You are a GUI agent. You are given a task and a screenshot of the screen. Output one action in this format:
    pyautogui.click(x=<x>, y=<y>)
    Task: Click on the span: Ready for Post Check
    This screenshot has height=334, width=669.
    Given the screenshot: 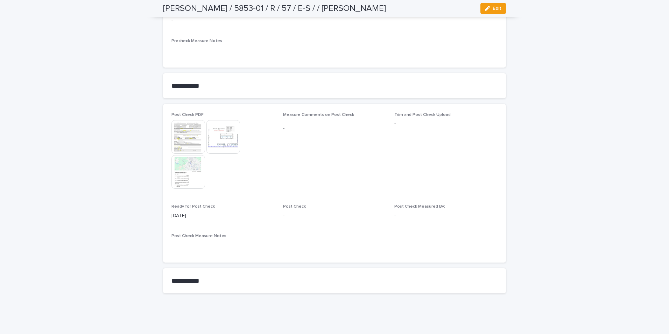 What is the action you would take?
    pyautogui.click(x=193, y=207)
    